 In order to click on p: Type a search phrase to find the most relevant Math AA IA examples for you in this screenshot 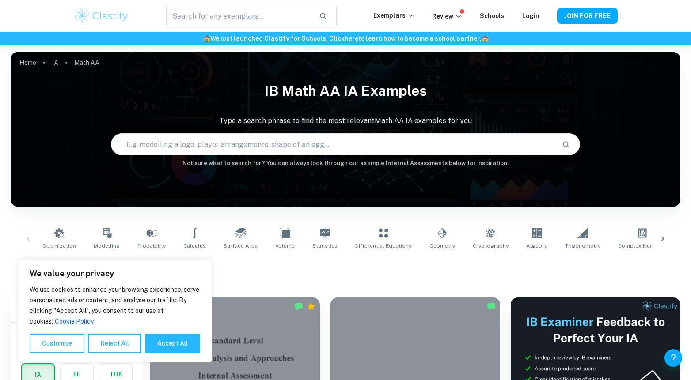, I will do `click(345, 121)`.